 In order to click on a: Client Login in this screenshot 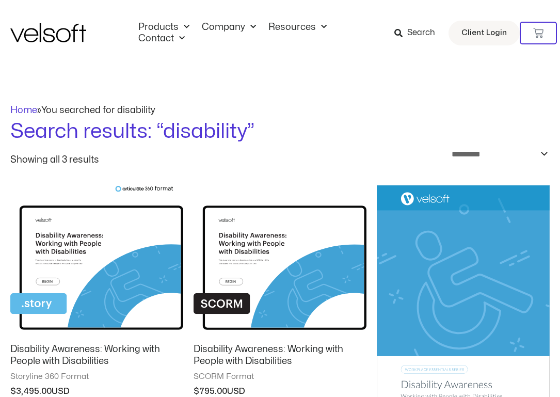, I will do `click(484, 33)`.